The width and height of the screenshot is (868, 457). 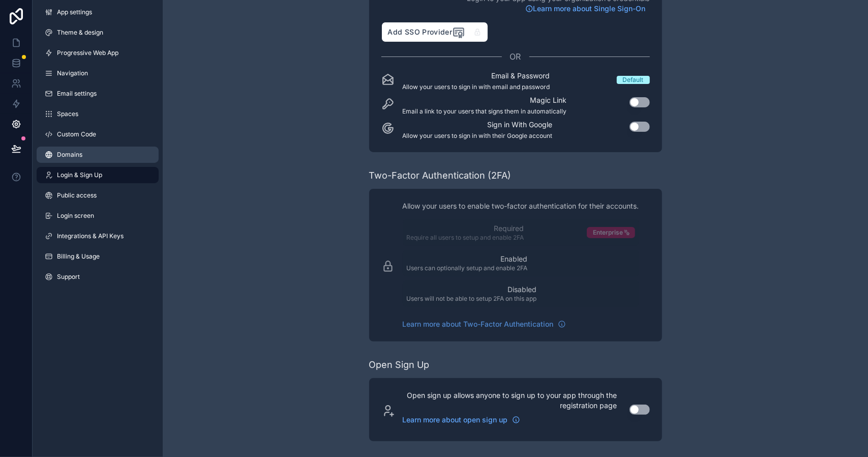 What do you see at coordinates (98, 195) in the screenshot?
I see `a: Public access` at bounding box center [98, 195].